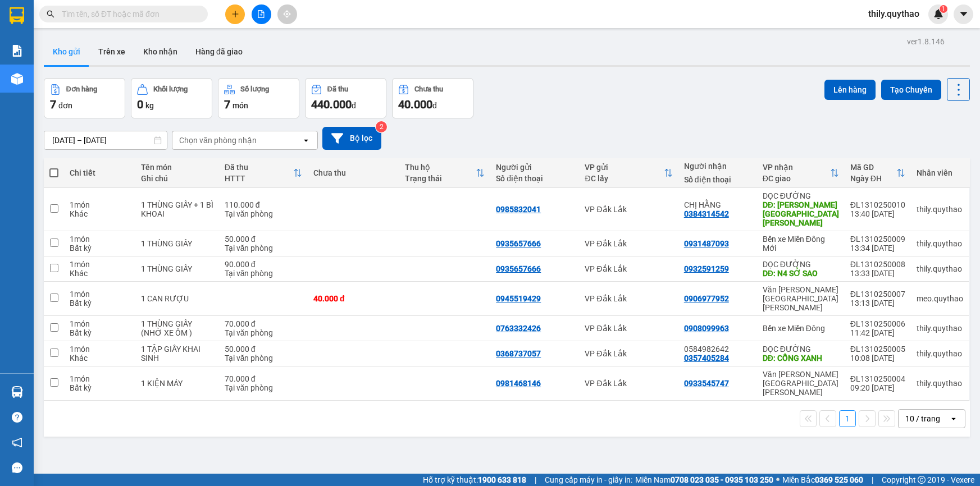  What do you see at coordinates (535, 167) in the screenshot?
I see `div: Người gửi` at bounding box center [535, 167].